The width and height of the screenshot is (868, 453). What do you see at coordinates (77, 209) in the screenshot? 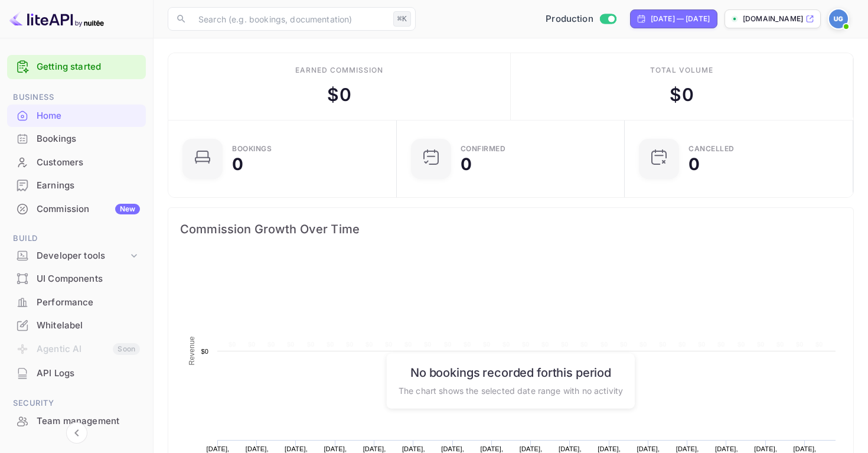
I see `a: CommissionNew` at bounding box center [77, 209].